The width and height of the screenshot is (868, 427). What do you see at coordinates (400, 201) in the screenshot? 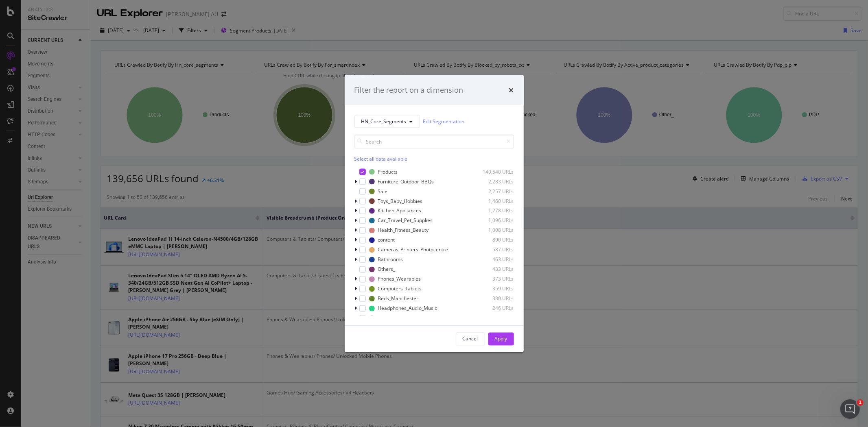
I see `div: Toys_Baby_Hobbies` at bounding box center [400, 201].